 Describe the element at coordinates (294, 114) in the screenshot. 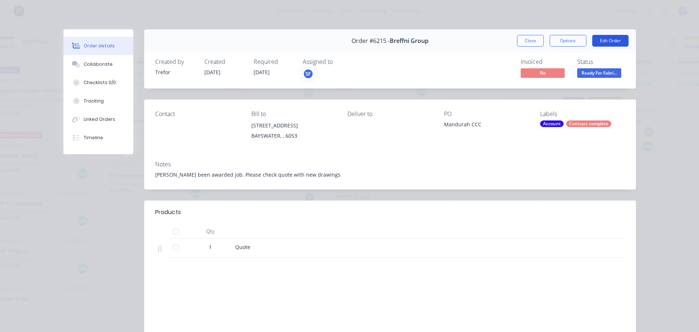

I see `div: Bill to` at that location.